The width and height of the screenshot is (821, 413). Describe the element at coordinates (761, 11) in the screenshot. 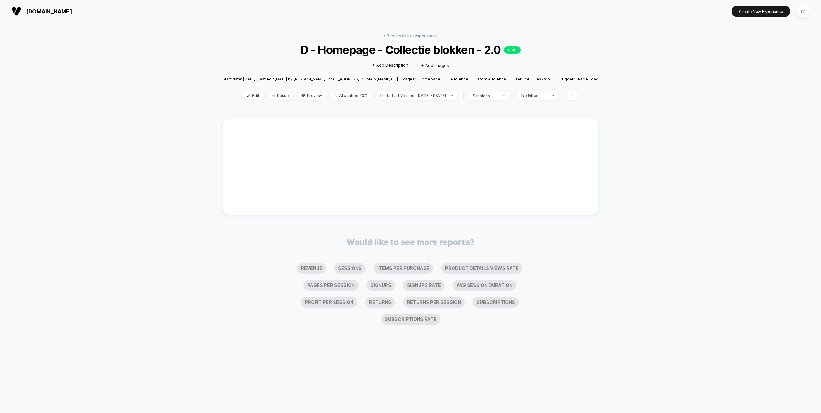

I see `button: Create New Experience` at that location.